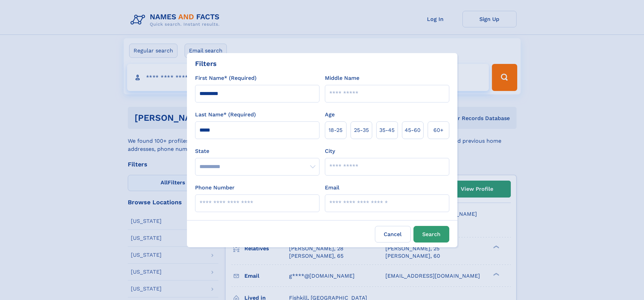  I want to click on label: Last Name* (Required), so click(226, 114).